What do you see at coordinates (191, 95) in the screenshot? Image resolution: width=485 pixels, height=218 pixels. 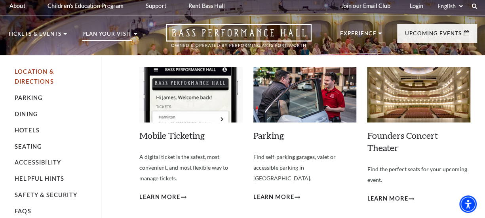 I see `img: Mobile Ticketing` at bounding box center [191, 95].